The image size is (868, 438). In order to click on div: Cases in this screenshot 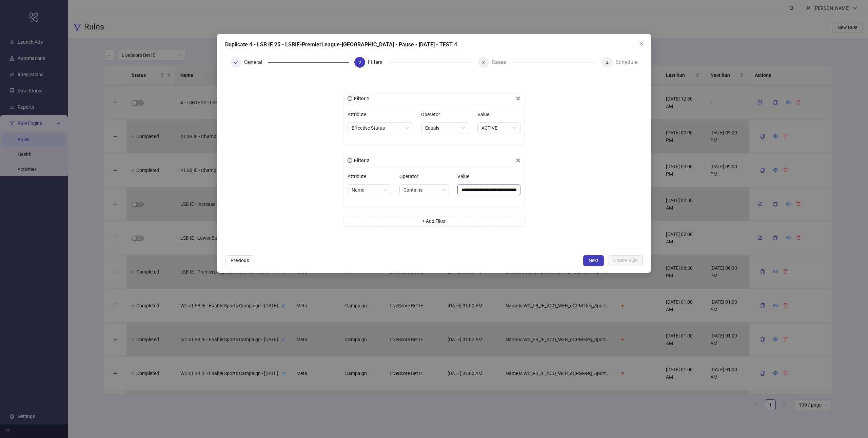, I will do `click(502, 63)`.